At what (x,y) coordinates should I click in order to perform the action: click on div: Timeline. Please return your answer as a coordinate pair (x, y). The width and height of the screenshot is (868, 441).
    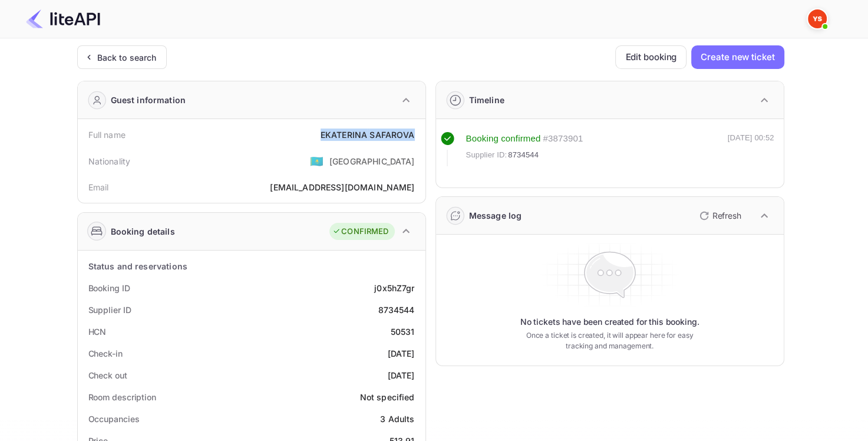
    Looking at the image, I should click on (487, 100).